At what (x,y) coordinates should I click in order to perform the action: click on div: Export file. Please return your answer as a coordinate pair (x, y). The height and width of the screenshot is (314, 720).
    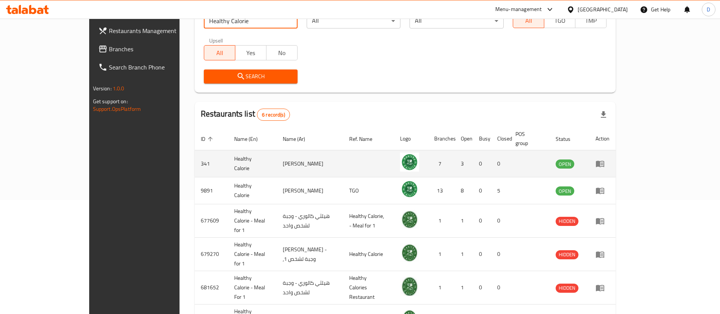
    Looking at the image, I should click on (604, 115).